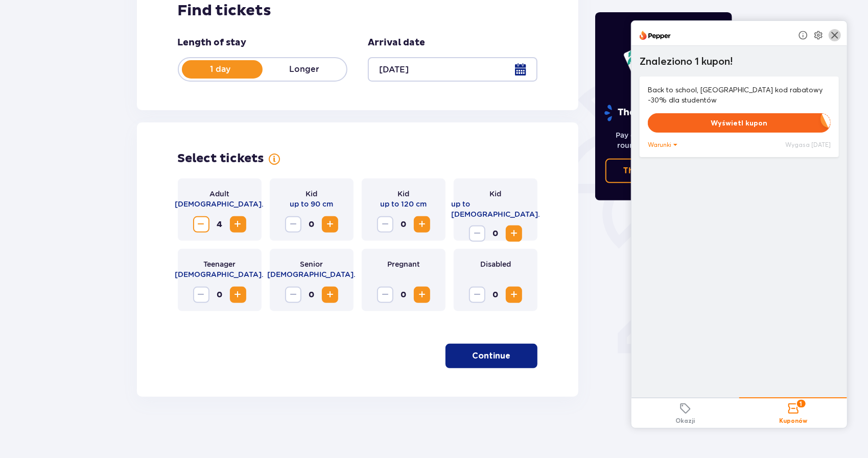 This screenshot has height=458, width=868. I want to click on p: Select tickets, so click(221, 159).